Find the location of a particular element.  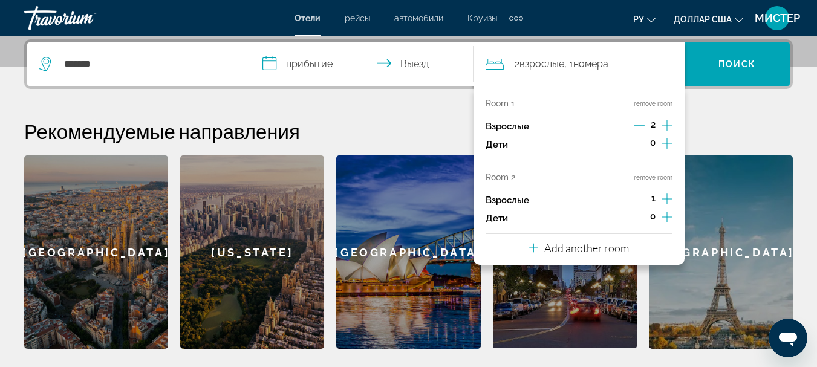

span: 1 is located at coordinates (653, 198).